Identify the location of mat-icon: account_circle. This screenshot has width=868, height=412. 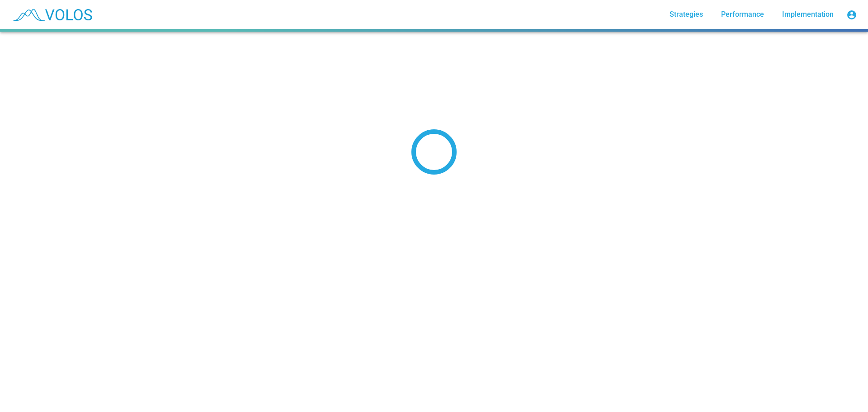
(852, 15).